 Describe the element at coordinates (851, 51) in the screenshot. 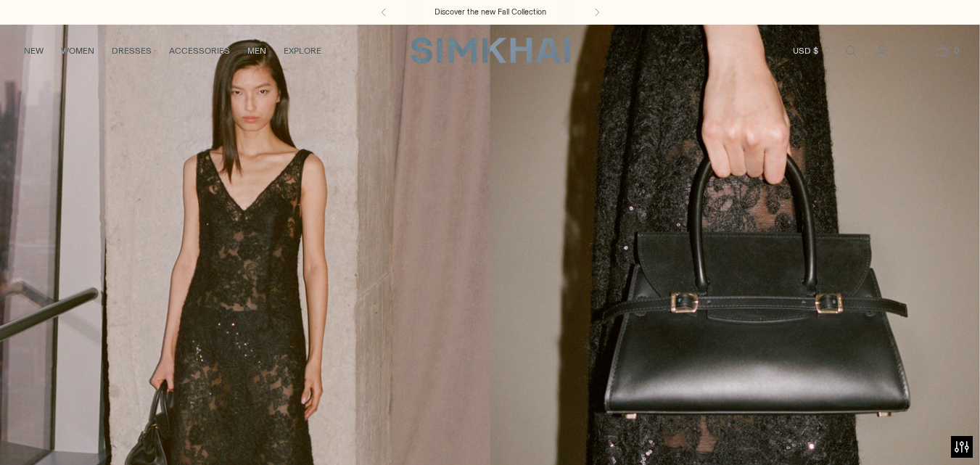

I see `a: Open search modal` at that location.